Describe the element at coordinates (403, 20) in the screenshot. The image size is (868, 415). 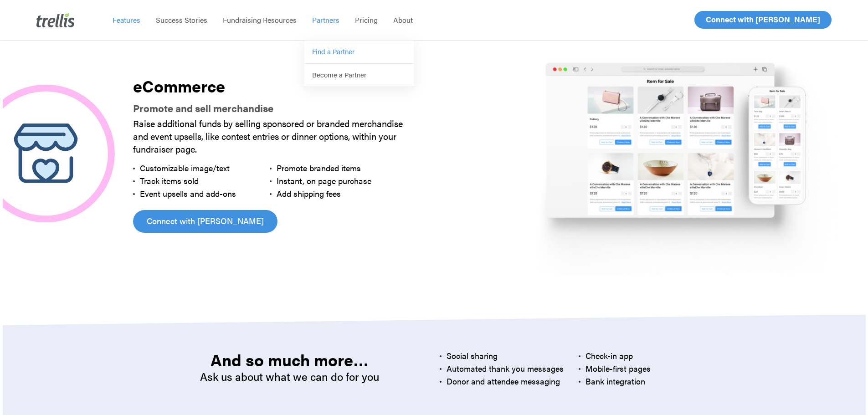
I see `span: About` at that location.